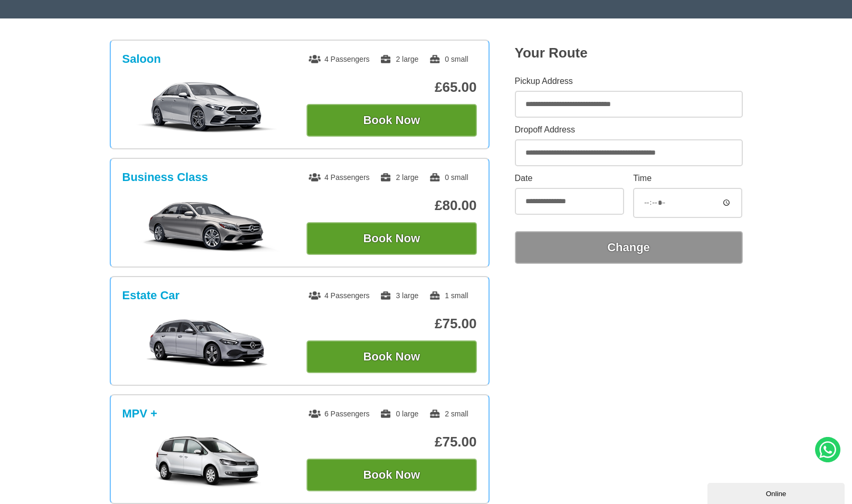  I want to click on label: Time, so click(687, 178).